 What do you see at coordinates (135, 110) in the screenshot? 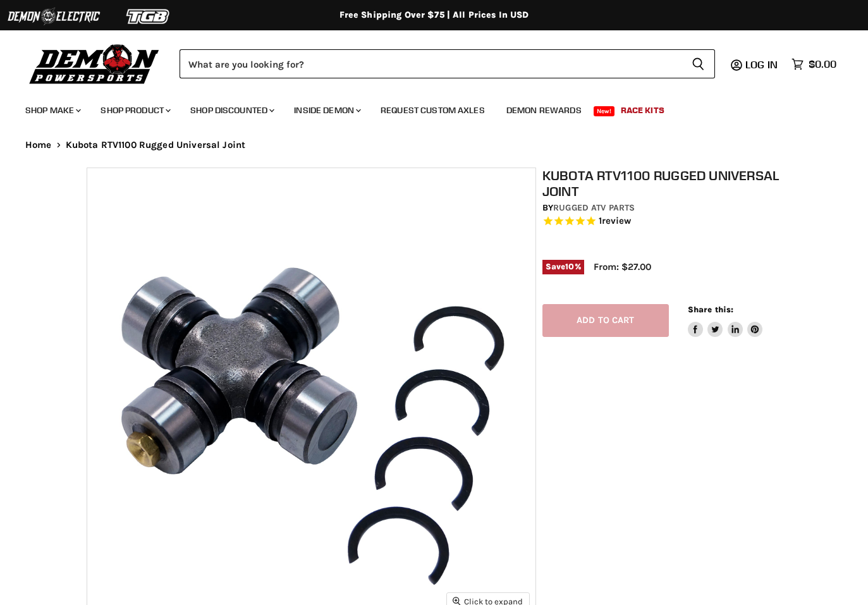
I see `a: Shop Product` at bounding box center [135, 110].